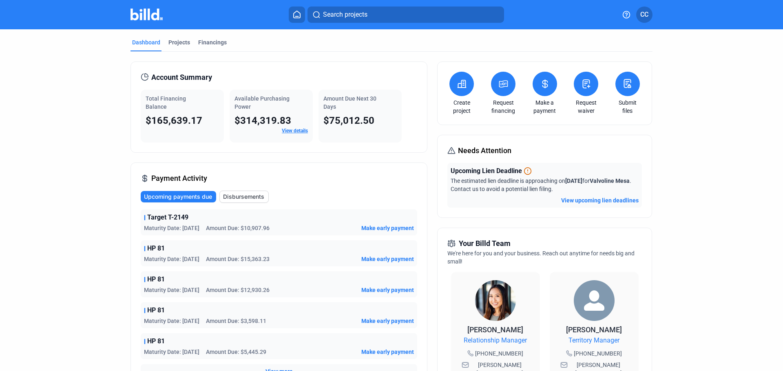 This screenshot has height=371, width=783. Describe the element at coordinates (212, 42) in the screenshot. I see `div: Financings` at that location.